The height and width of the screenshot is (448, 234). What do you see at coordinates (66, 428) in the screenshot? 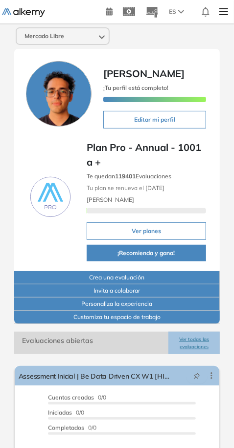
I see `span: Completados` at bounding box center [66, 428].